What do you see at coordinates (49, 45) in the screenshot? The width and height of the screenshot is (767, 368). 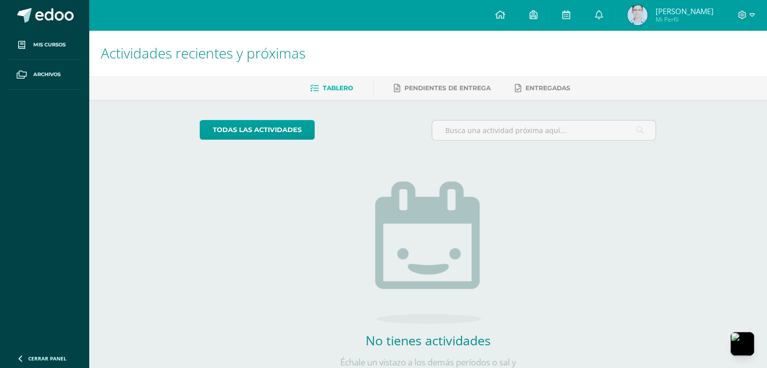 I see `span: Mis cursos` at bounding box center [49, 45].